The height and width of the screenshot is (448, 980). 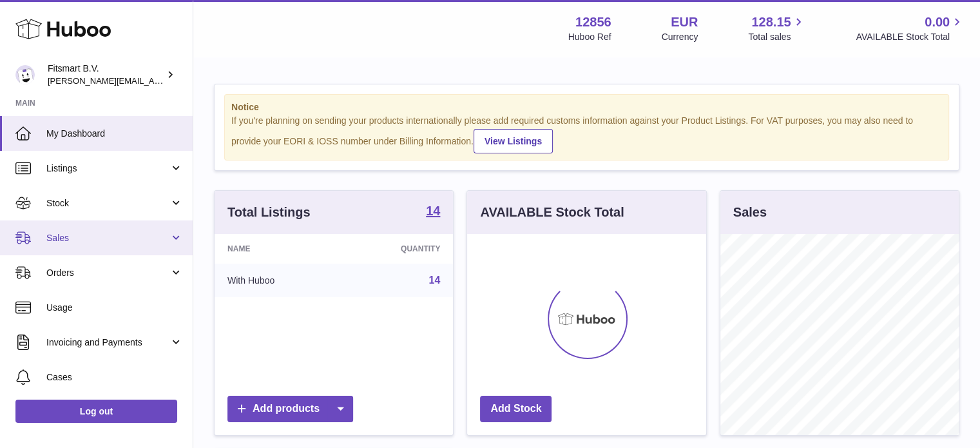 I want to click on div: Currency, so click(x=680, y=37).